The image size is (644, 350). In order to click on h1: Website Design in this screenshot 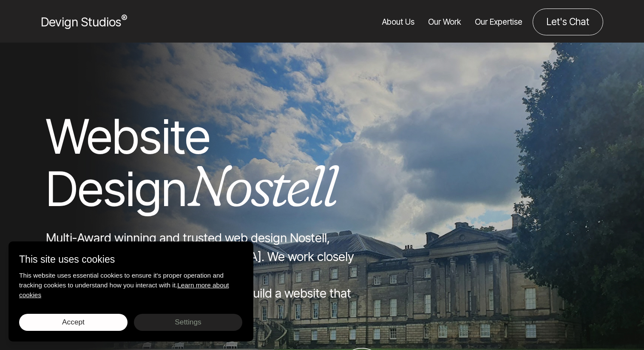, I will do `click(201, 163)`.